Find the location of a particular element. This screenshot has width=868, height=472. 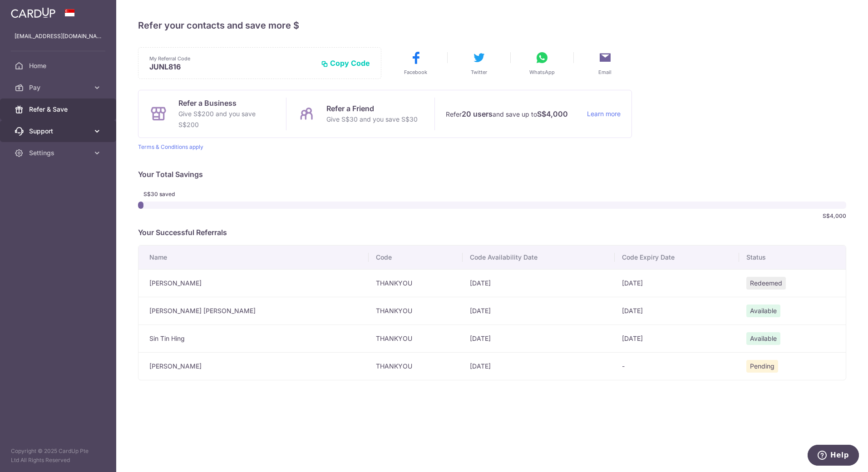

p: My Referral Code is located at coordinates (232, 59).